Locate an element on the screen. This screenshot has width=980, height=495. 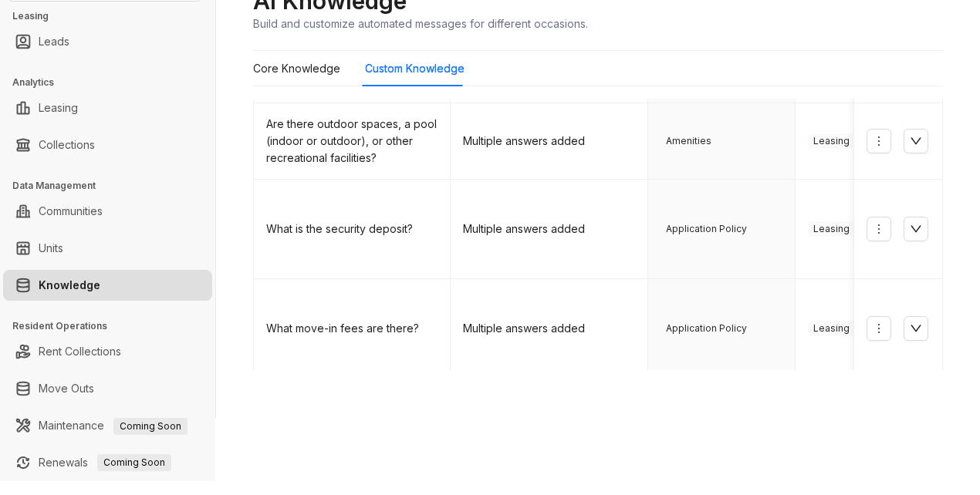
li: Leads is located at coordinates (107, 41).